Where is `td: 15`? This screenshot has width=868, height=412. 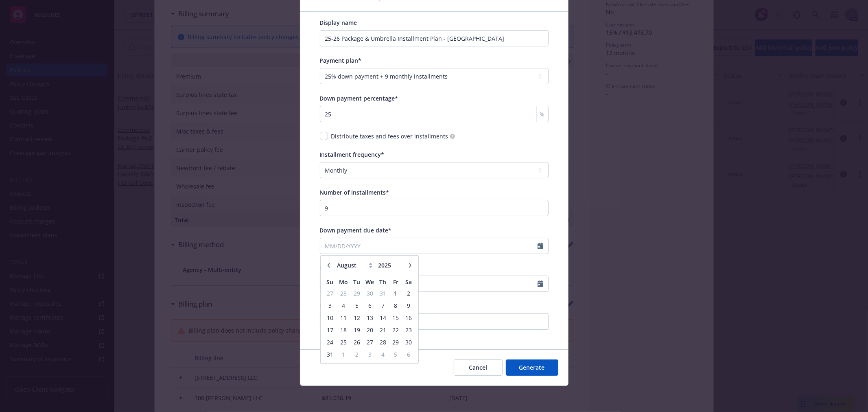 td: 15 is located at coordinates (396, 318).